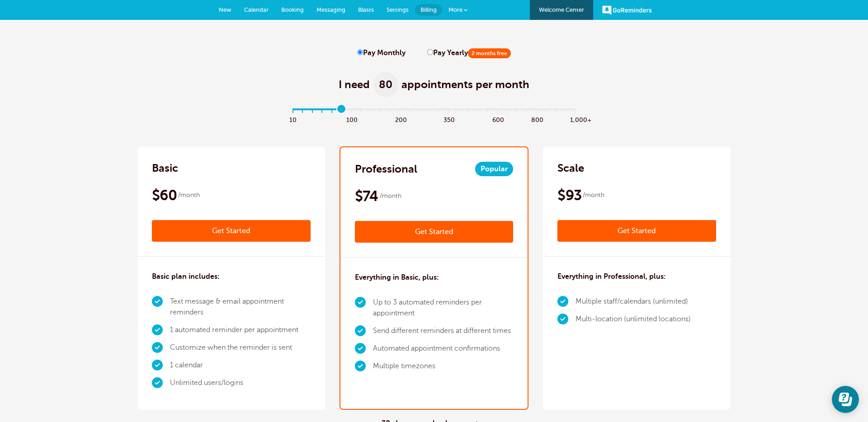 The height and width of the screenshot is (422, 868). I want to click on span: New, so click(225, 9).